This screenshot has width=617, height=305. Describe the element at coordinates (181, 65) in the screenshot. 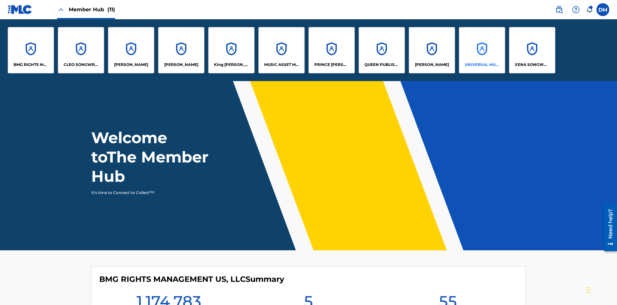

I see `p: EYAMA MCSINGER` at that location.